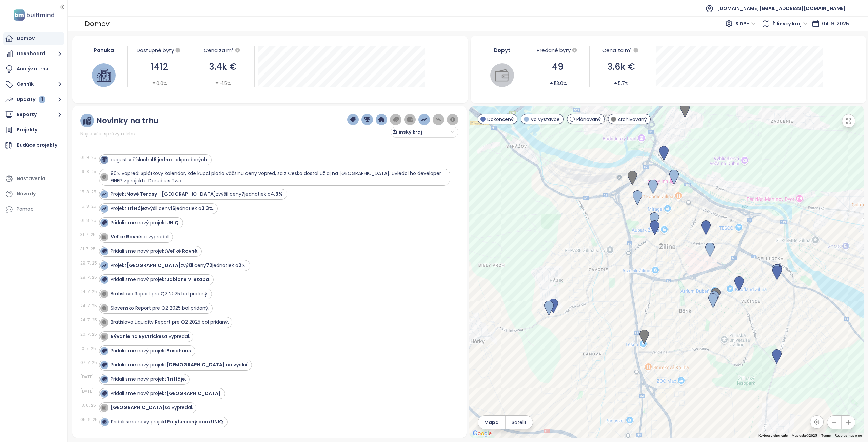 The image size is (868, 442). Describe the element at coordinates (519, 423) in the screenshot. I see `button: Satelit` at that location.